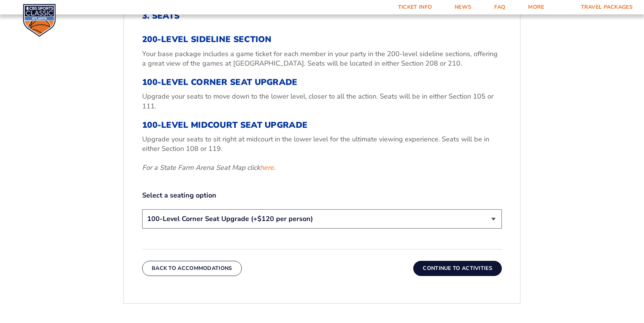 The image size is (644, 323). What do you see at coordinates (322, 59) in the screenshot?
I see `p: Your base package includes a game ticket for each member in your party in the 200-level sideline ...` at bounding box center [322, 59].